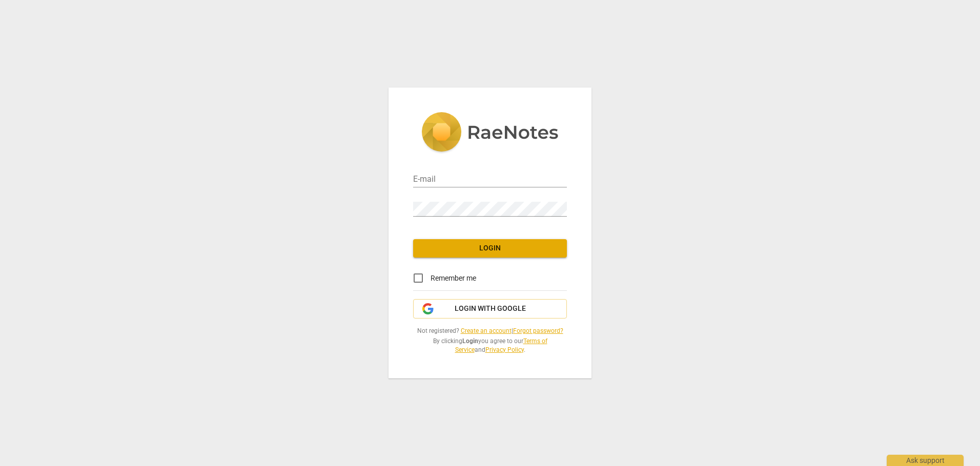  What do you see at coordinates (486, 331) in the screenshot?
I see `a: Create an account` at bounding box center [486, 331].